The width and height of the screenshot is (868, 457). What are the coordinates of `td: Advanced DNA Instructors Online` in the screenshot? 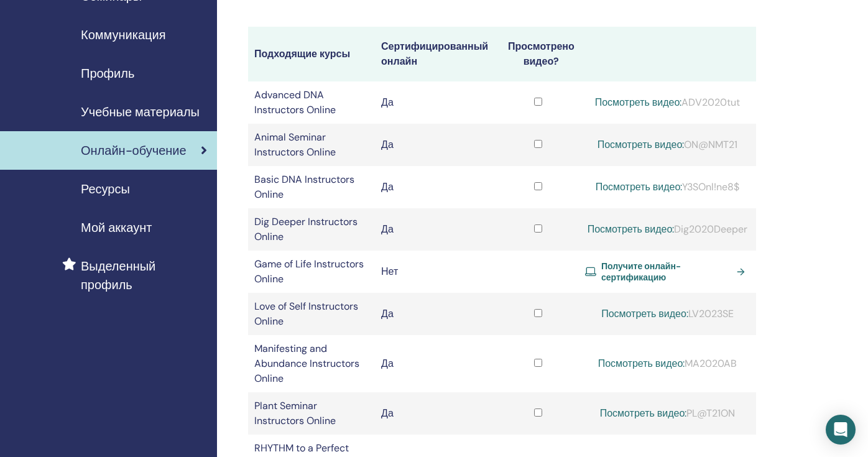 It's located at (311, 103).